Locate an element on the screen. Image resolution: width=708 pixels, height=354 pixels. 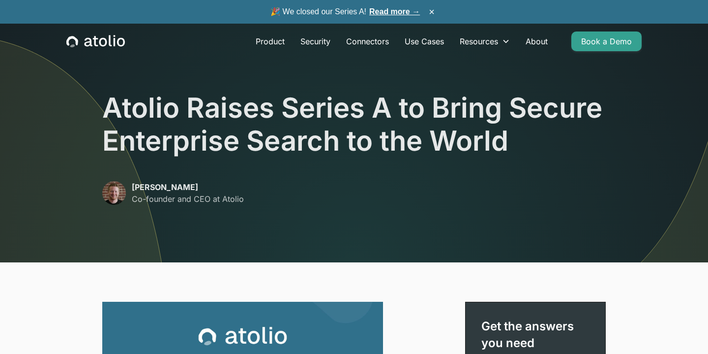
a: Read more → is located at coordinates (394, 11).